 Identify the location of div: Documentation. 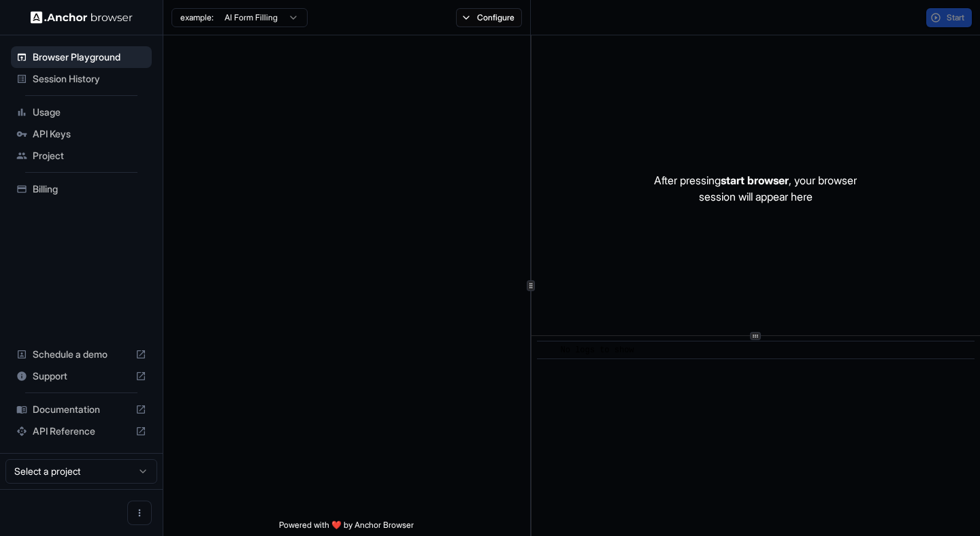
(81, 410).